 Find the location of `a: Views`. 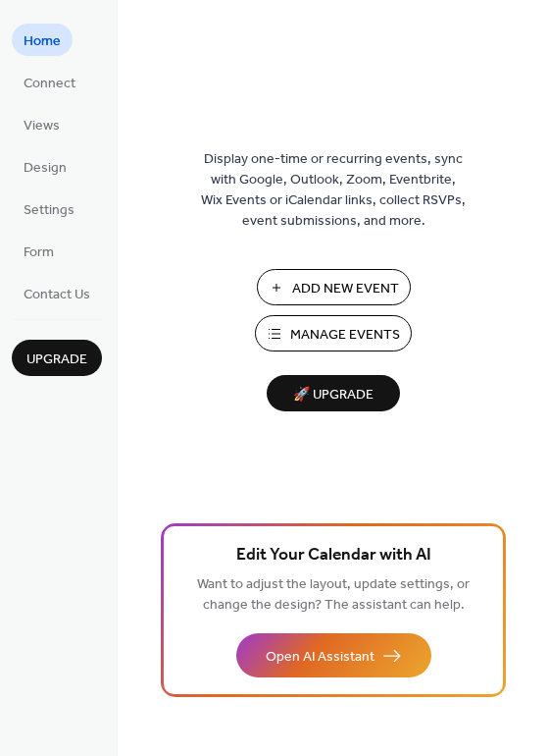

a: Views is located at coordinates (41, 124).